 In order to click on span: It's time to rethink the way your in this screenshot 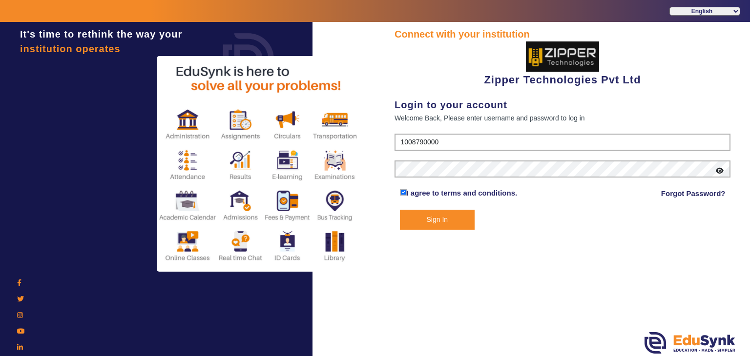, I will do `click(101, 34)`.